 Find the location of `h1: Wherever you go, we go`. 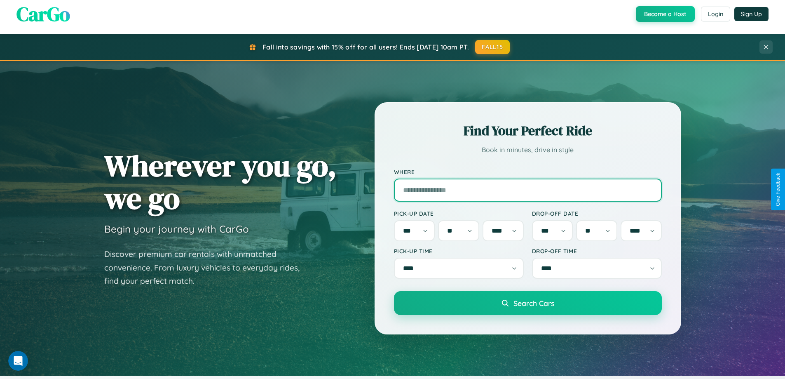

h1: Wherever you go, we go is located at coordinates (220, 182).